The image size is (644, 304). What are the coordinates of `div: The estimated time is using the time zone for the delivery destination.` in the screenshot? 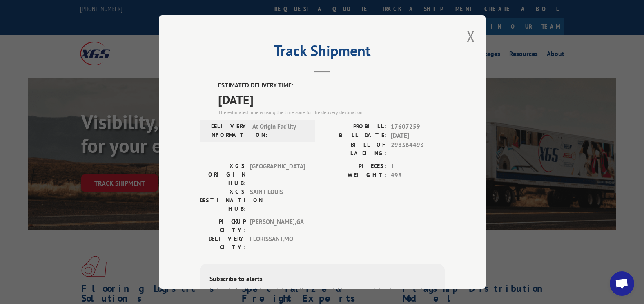 It's located at (331, 112).